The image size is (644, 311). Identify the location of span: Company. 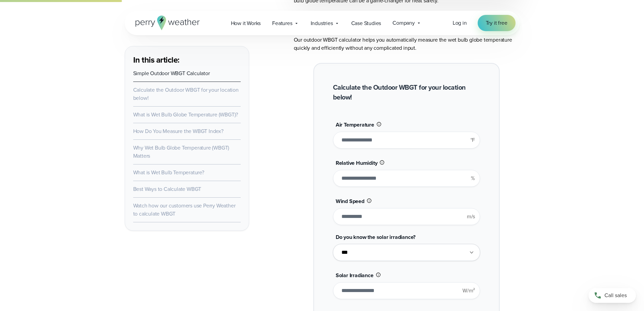
(404, 23).